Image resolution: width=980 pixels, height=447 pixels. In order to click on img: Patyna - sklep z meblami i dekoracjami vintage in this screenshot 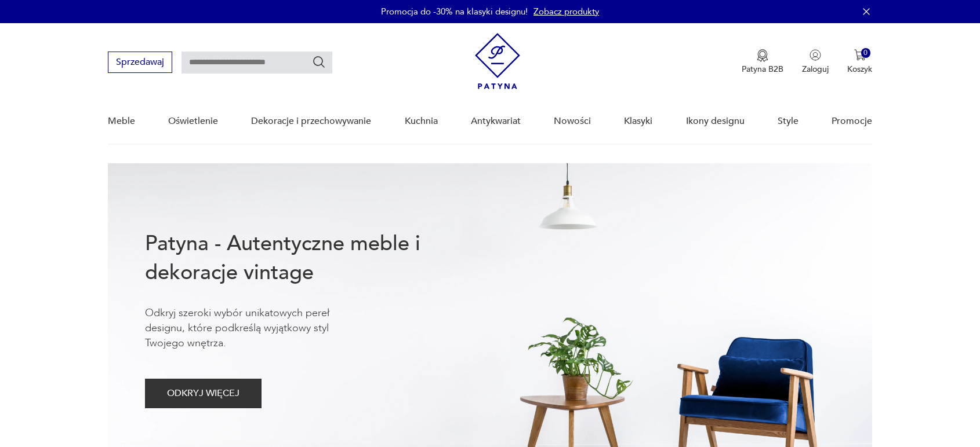, I will do `click(498, 61)`.